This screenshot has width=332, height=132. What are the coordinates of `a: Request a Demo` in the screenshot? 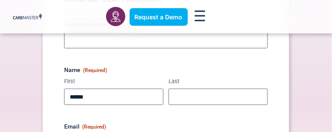 It's located at (159, 17).